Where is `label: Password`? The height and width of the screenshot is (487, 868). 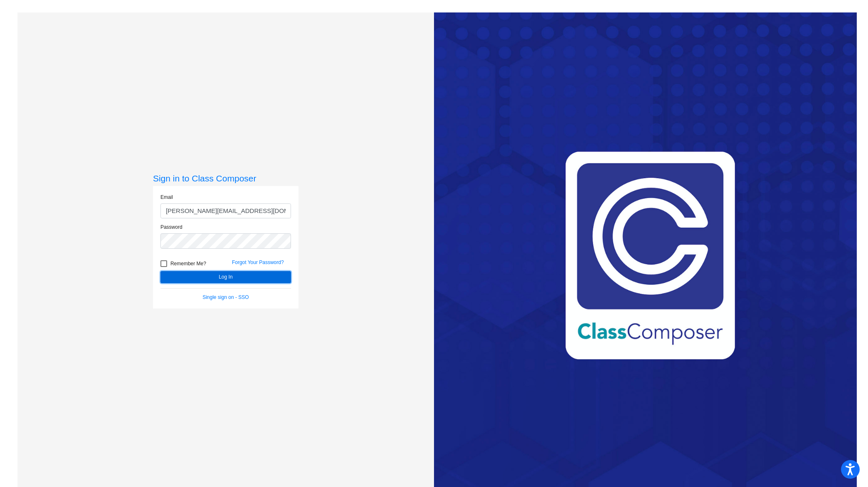 label: Password is located at coordinates (171, 227).